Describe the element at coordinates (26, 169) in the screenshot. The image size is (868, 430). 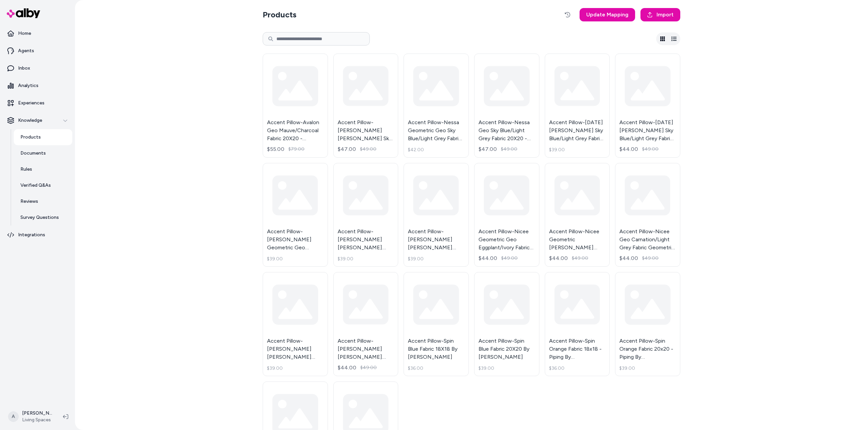
I see `p: Rules` at that location.